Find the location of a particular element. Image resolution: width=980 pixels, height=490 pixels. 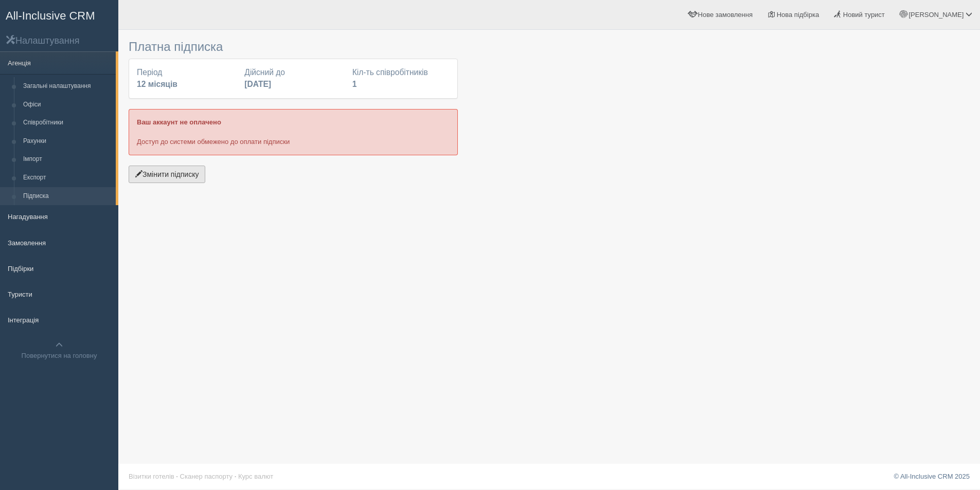

a: Експорт is located at coordinates (67, 178).